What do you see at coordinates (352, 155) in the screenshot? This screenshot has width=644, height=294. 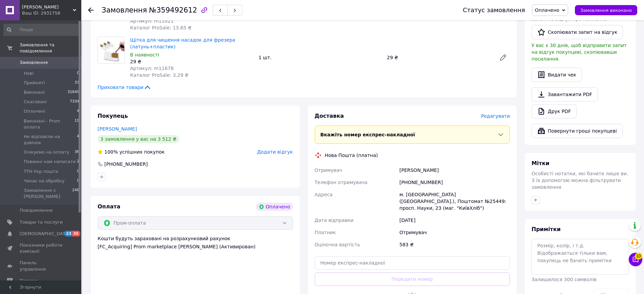 I see `div: Нова Пошта (платна)` at bounding box center [352, 155].